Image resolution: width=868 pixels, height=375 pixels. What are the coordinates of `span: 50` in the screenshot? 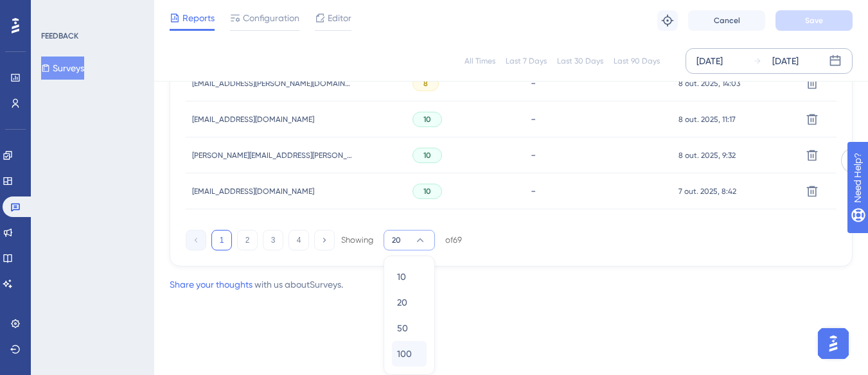 It's located at (402, 328).